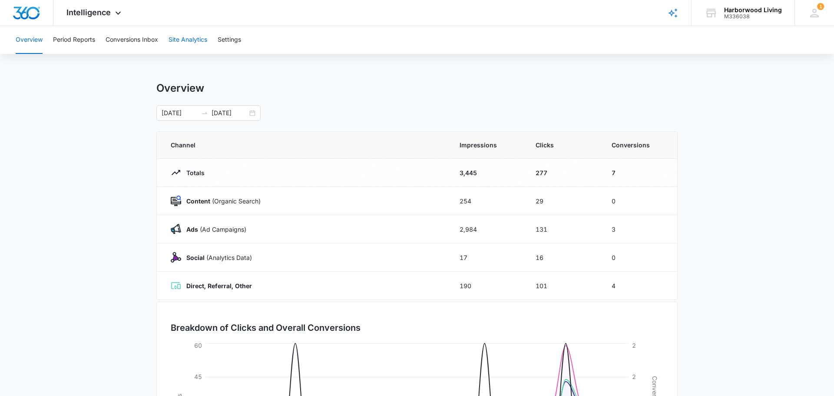 This screenshot has height=396, width=834. What do you see at coordinates (563, 201) in the screenshot?
I see `td: 29` at bounding box center [563, 201].